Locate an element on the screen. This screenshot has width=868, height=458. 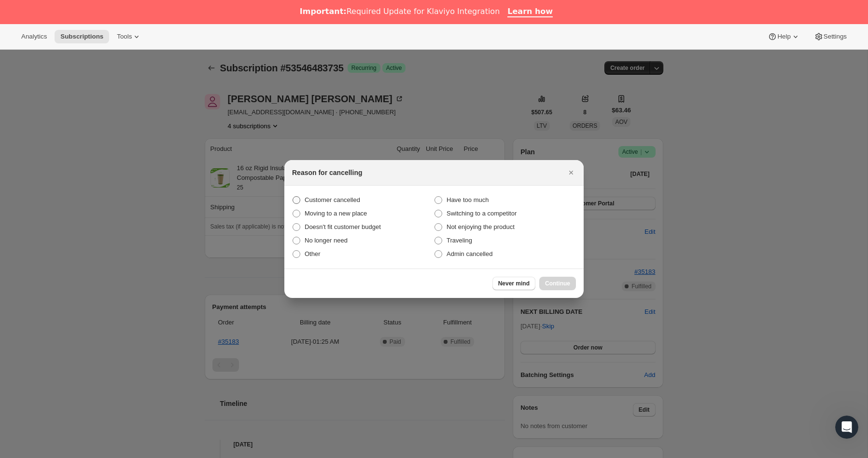
button: Settings is located at coordinates (830, 37).